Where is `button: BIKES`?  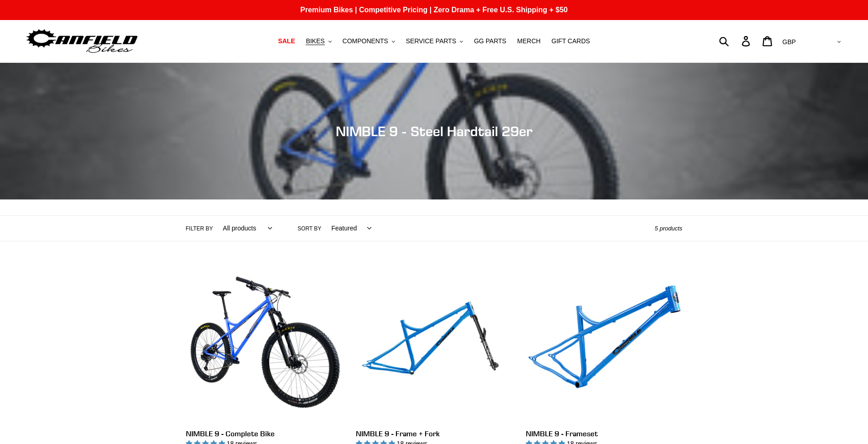 button: BIKES is located at coordinates (319, 41).